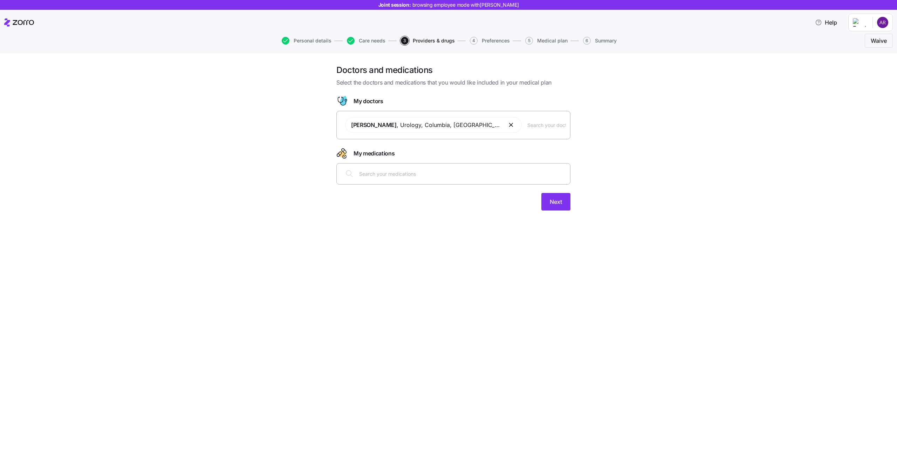 This screenshot has width=897, height=454. I want to click on span: Preferences, so click(496, 41).